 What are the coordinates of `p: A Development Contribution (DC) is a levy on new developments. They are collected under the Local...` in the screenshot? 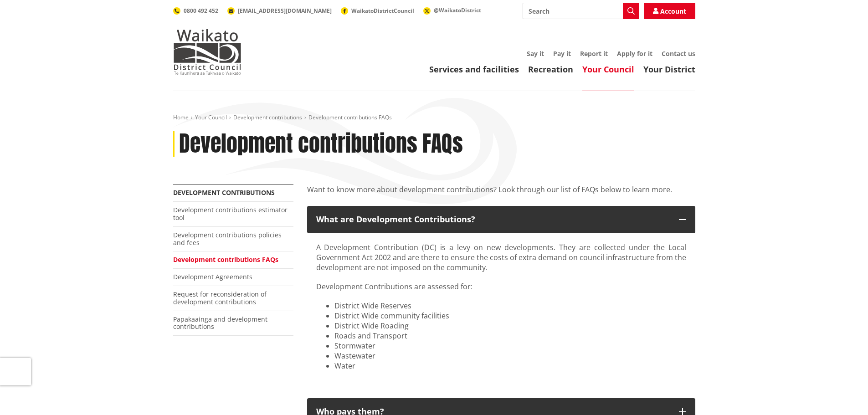 It's located at (501, 257).